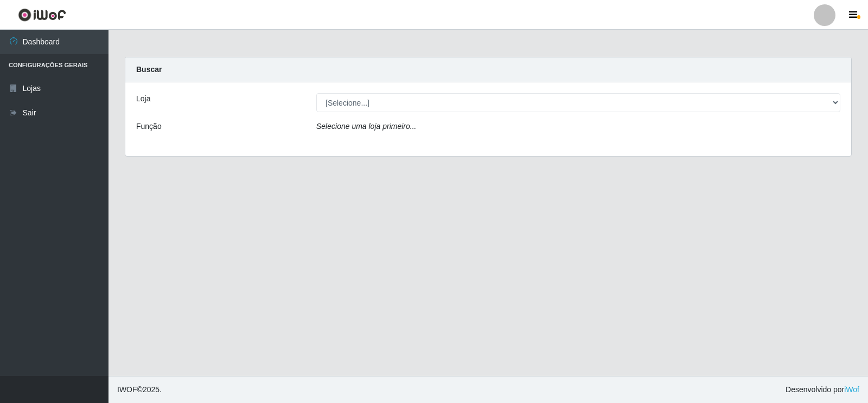 This screenshot has width=868, height=403. I want to click on i: Selecione uma loja primeiro..., so click(366, 126).